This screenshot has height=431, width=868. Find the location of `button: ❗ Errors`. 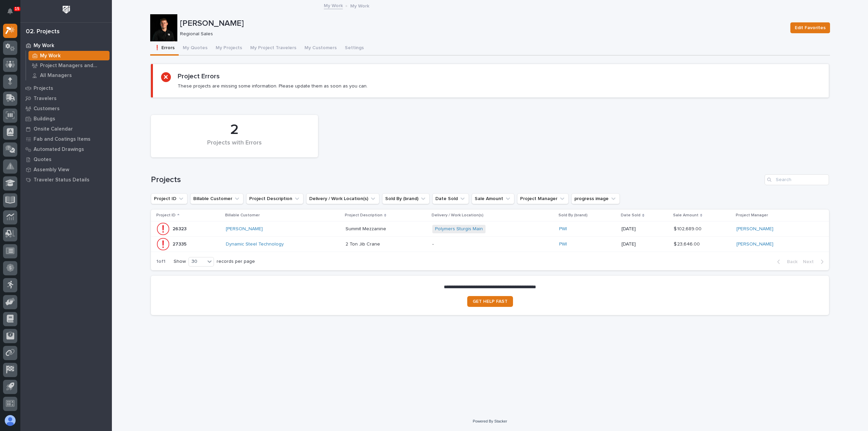

button: ❗ Errors is located at coordinates (164, 49).